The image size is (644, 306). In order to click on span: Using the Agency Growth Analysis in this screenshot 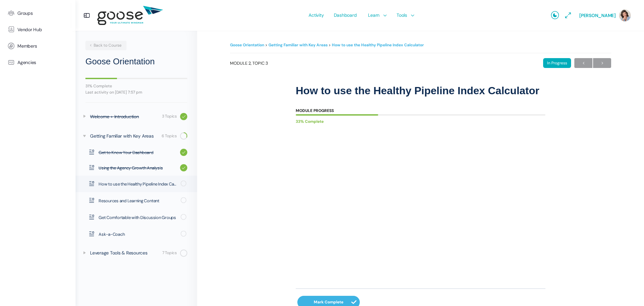, I will do `click(138, 168)`.